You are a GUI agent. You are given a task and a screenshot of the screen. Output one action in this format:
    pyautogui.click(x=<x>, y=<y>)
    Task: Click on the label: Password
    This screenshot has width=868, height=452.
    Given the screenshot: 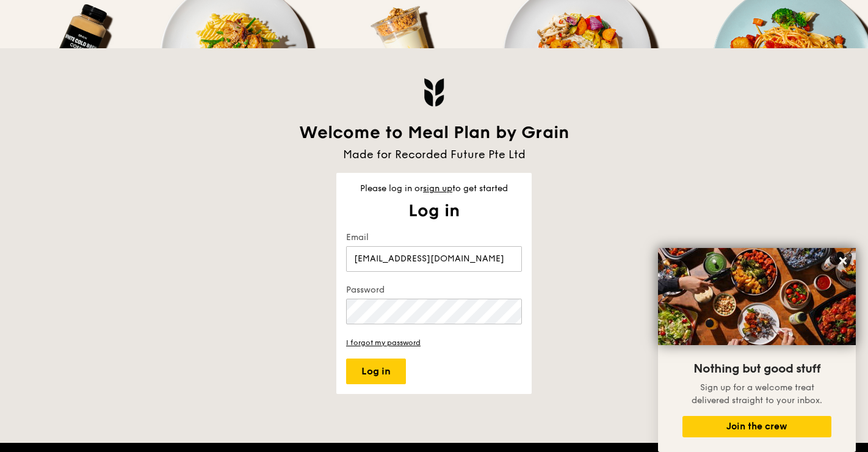 What is the action you would take?
    pyautogui.click(x=434, y=290)
    